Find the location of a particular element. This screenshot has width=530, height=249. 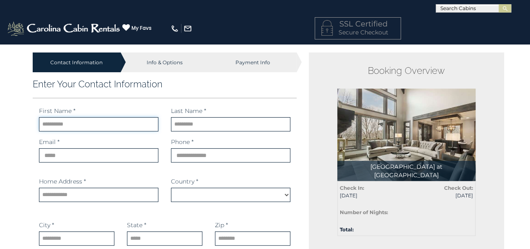

label: Email * is located at coordinates (49, 142).